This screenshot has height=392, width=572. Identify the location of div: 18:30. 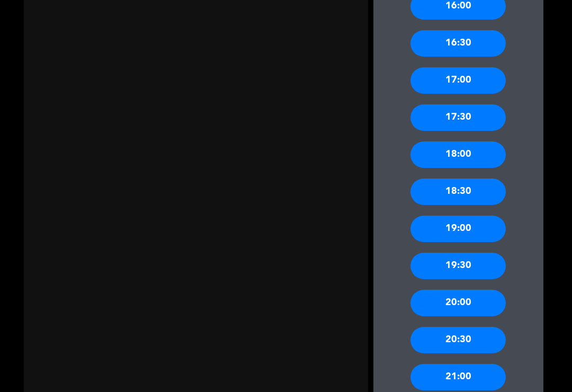
(458, 192).